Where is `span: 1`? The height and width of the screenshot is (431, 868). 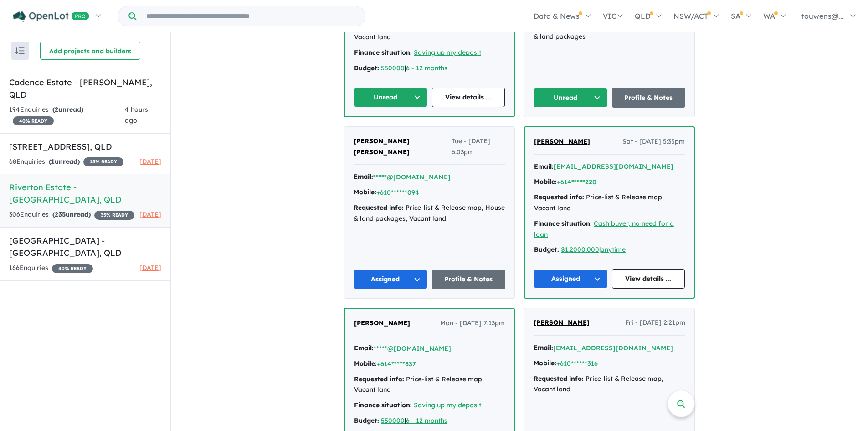
span: 1 is located at coordinates (53, 161).